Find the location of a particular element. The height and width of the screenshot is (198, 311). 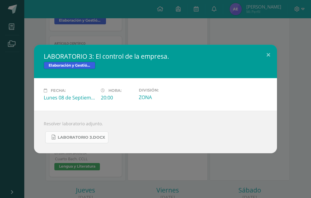

div: Resolver laboratorio adjunto. is located at coordinates (156, 132).